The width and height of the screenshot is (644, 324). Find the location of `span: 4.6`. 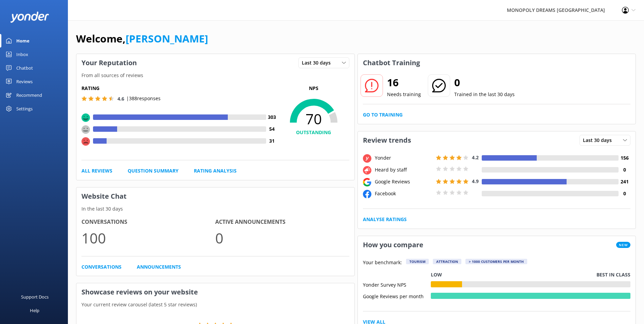

span: 4.6 is located at coordinates (121, 98).